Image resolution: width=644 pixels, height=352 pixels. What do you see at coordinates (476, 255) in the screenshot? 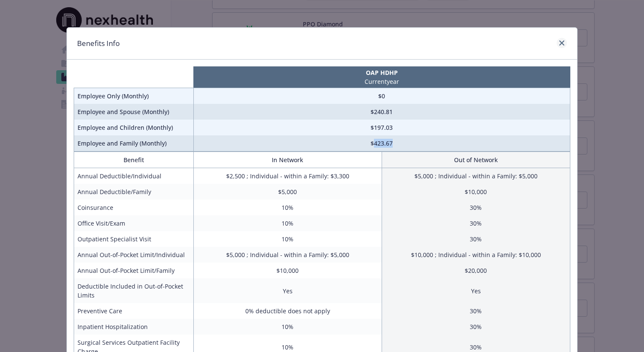
I see `td: $10,000 ; Individual - within a Family: $10,000` at bounding box center [476, 255].